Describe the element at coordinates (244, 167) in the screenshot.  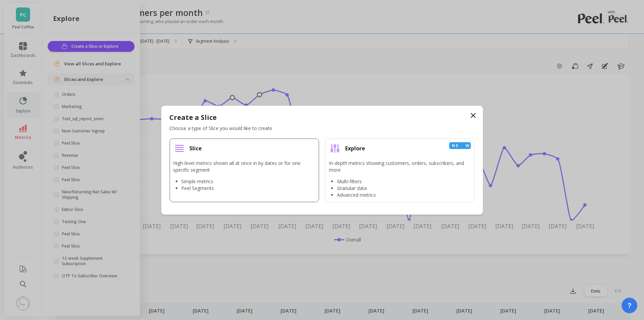
I see `p: High-level metrics shown all at once in by dates or for one specific segment` at that location.